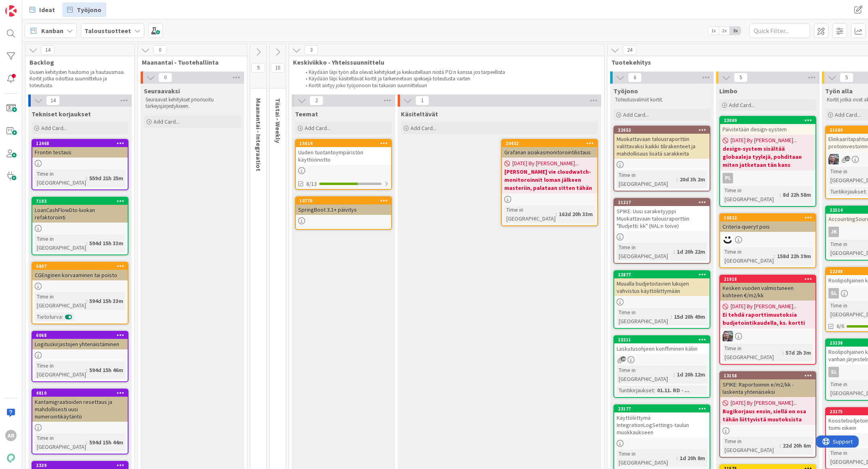 This screenshot has width=868, height=469. I want to click on div: Tuntikirjaukset, so click(847, 192).